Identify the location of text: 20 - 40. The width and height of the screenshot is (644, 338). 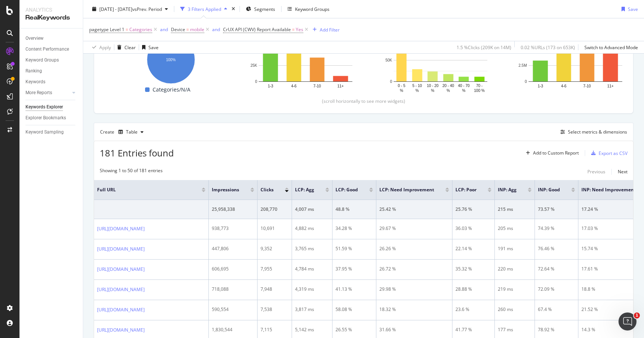
(448, 85).